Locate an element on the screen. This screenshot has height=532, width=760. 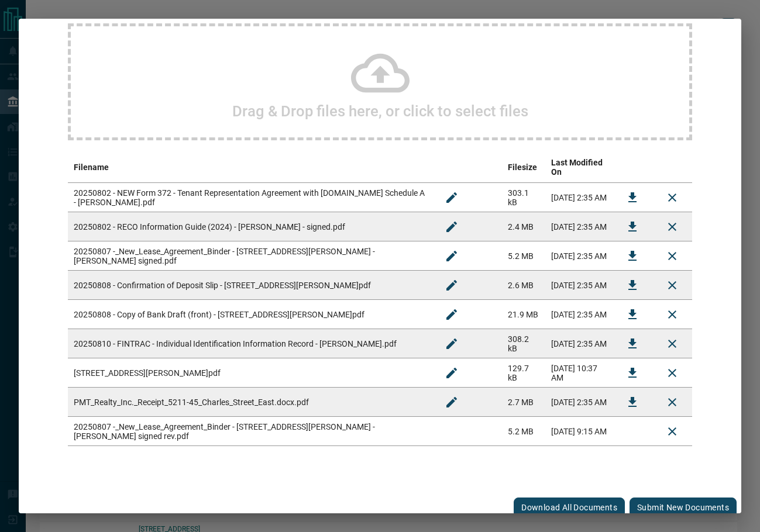
h2: Drag & Drop files here, or click to select files is located at coordinates (380, 112).